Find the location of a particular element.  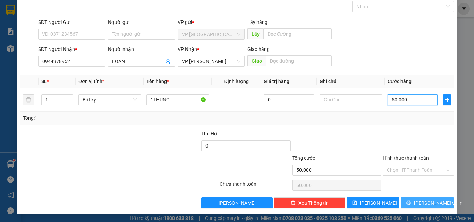

span: SL is located at coordinates (44, 82).